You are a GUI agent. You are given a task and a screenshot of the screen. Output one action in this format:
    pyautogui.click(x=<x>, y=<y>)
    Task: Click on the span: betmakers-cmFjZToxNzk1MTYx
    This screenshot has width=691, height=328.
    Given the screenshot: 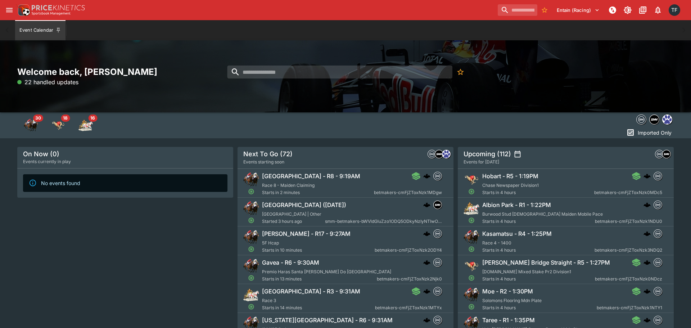 What is the action you would take?
    pyautogui.click(x=408, y=308)
    